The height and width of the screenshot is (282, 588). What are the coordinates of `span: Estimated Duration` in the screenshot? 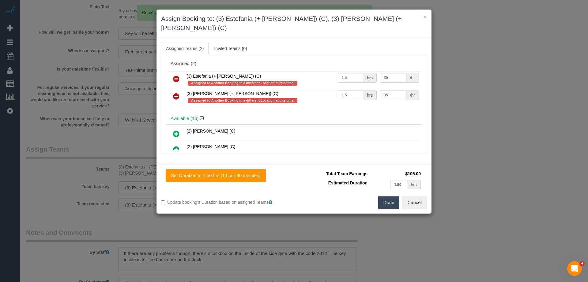 It's located at (348, 183).